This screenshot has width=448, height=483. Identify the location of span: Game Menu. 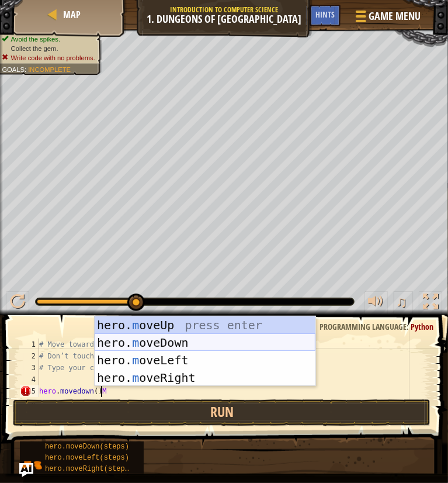
(395, 16).